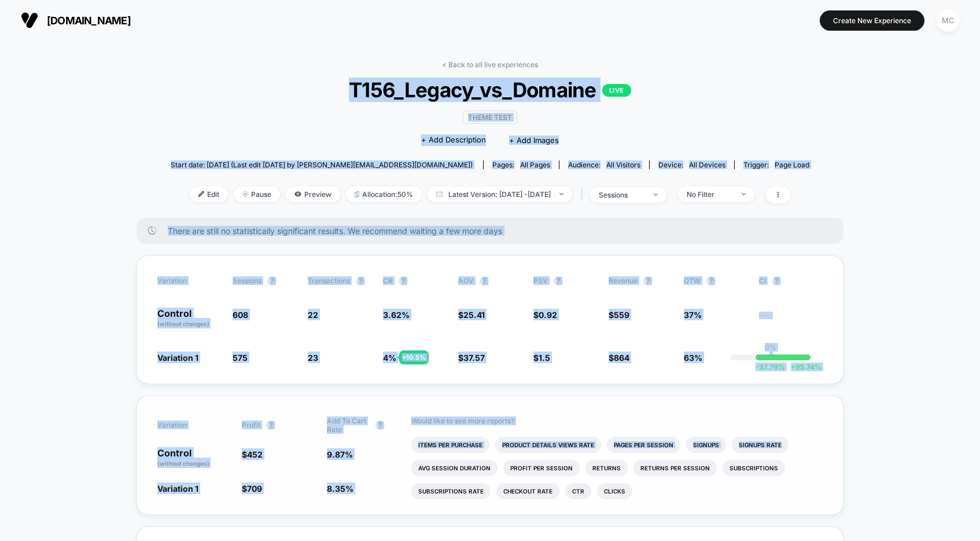 The height and width of the screenshot is (541, 980). I want to click on div: Trigger:, so click(777, 165).